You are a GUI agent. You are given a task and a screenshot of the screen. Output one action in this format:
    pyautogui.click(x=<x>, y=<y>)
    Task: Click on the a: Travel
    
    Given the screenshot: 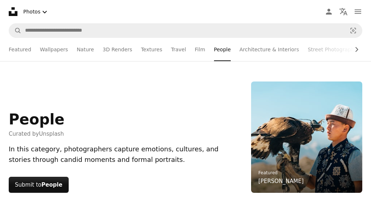 What is the action you would take?
    pyautogui.click(x=179, y=49)
    